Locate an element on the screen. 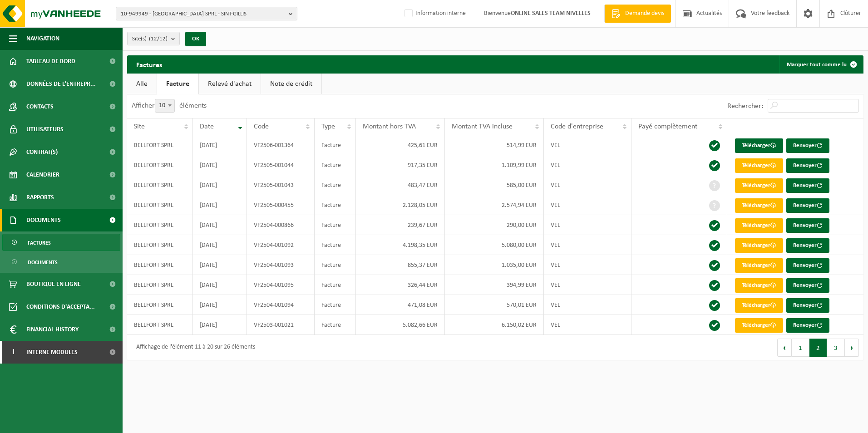 The width and height of the screenshot is (868, 433). span: Site(s) is located at coordinates (150, 39).